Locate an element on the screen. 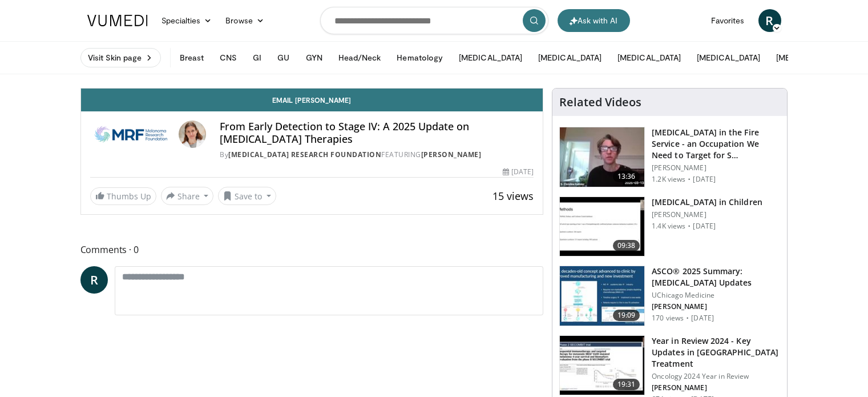 This screenshot has height=397, width=868. span: 19:31 is located at coordinates (627, 384).